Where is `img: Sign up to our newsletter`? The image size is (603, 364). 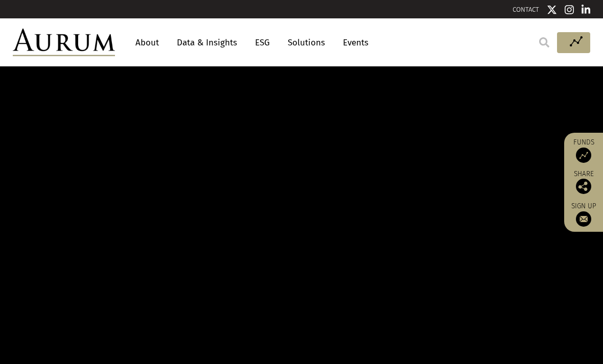 img: Sign up to our newsletter is located at coordinates (583, 219).